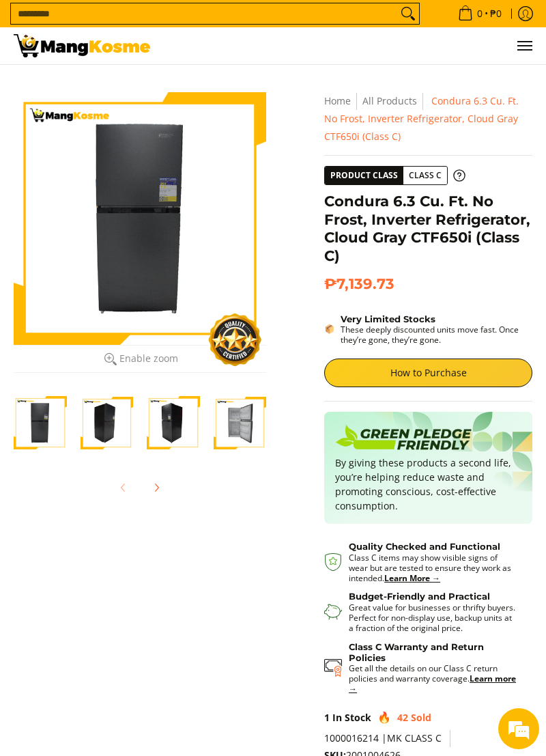 Image resolution: width=546 pixels, height=756 pixels. What do you see at coordinates (351, 717) in the screenshot?
I see `span: In Stock` at bounding box center [351, 717].